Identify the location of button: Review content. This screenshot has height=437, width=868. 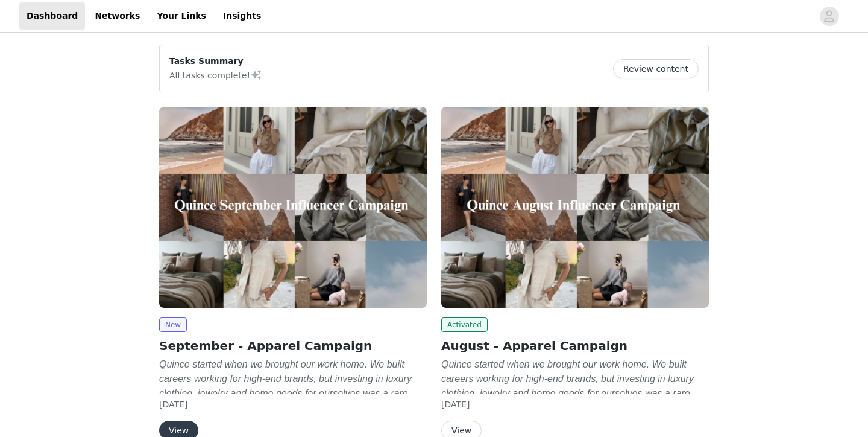
(656, 69).